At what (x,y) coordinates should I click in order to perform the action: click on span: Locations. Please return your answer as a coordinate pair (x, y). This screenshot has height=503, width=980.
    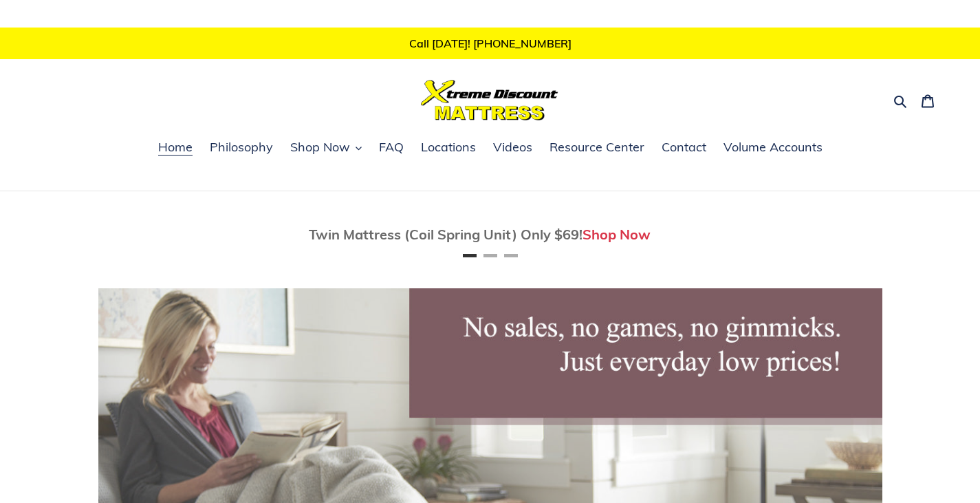
    Looking at the image, I should click on (449, 148).